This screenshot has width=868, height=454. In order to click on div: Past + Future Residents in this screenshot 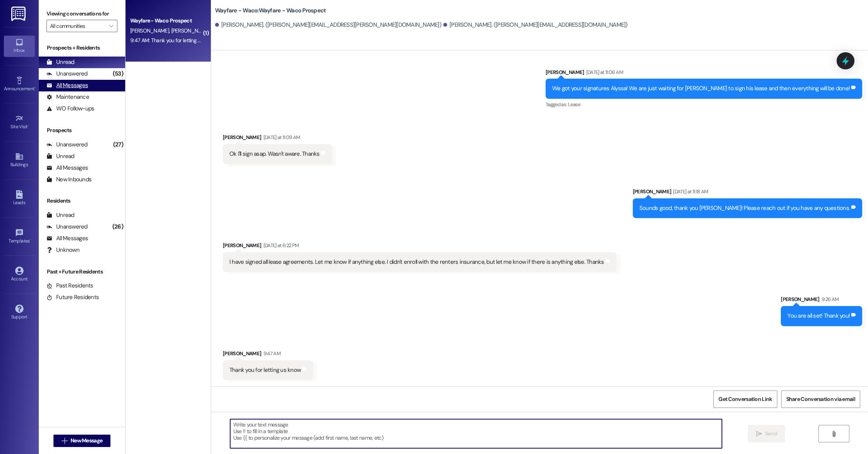, I will do `click(82, 271)`.